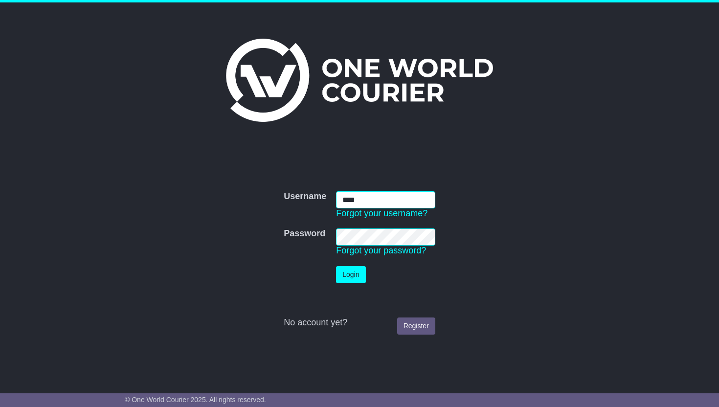  What do you see at coordinates (304, 234) in the screenshot?
I see `label: Password` at bounding box center [304, 234].